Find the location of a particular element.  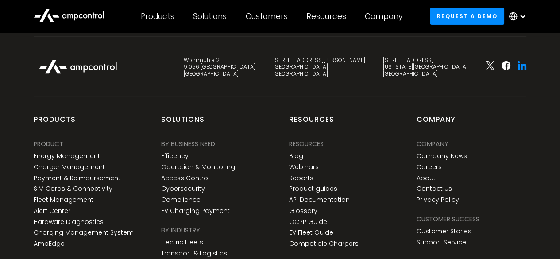

a: Charging Management System is located at coordinates (84, 232).